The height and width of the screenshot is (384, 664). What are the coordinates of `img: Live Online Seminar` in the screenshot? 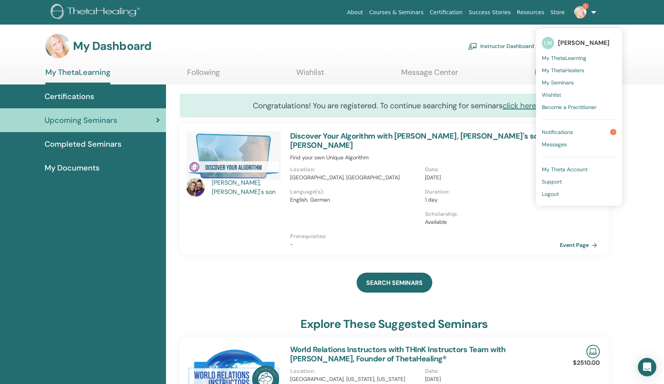 It's located at (593, 352).